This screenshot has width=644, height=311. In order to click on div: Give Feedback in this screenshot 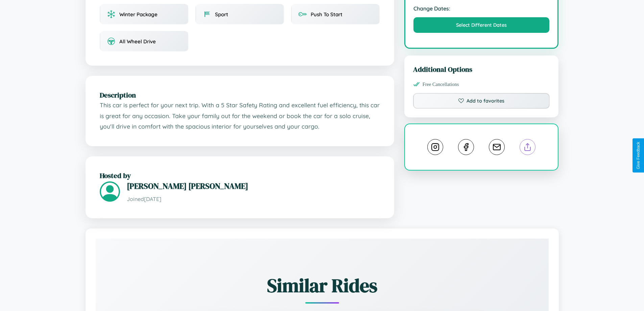, I will do `click(638, 155)`.